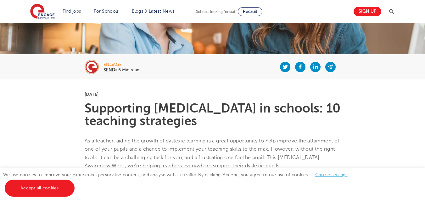  What do you see at coordinates (122, 70) in the screenshot?
I see `p: • 6 Min read` at bounding box center [122, 70].